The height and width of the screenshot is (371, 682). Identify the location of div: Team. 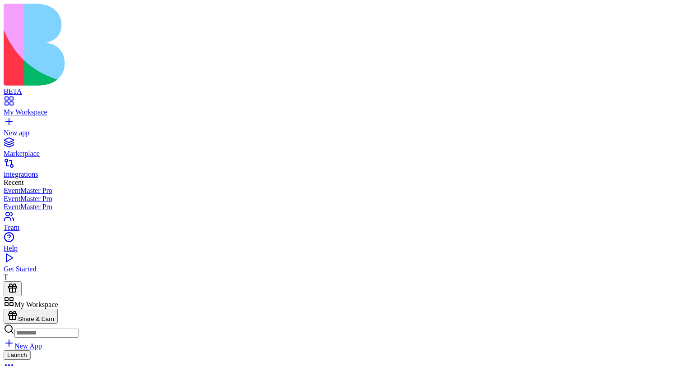
(341, 228).